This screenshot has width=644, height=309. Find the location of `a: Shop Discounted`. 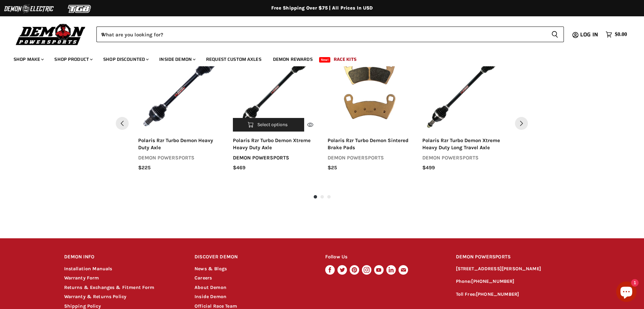

a: Shop Discounted is located at coordinates (125, 59).